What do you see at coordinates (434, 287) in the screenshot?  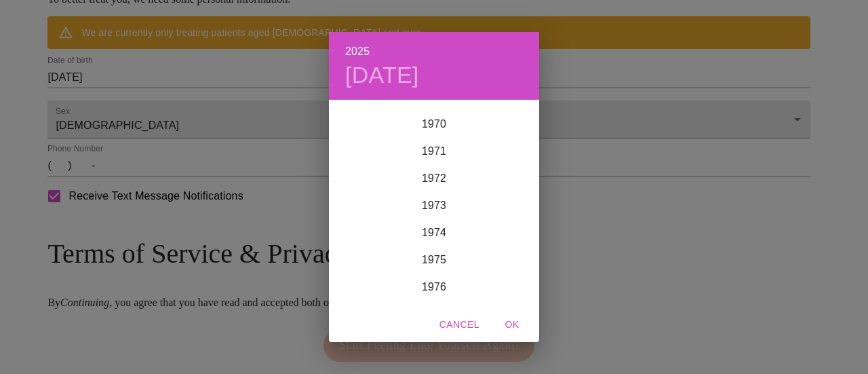 I see `div: 1976` at bounding box center [434, 287].